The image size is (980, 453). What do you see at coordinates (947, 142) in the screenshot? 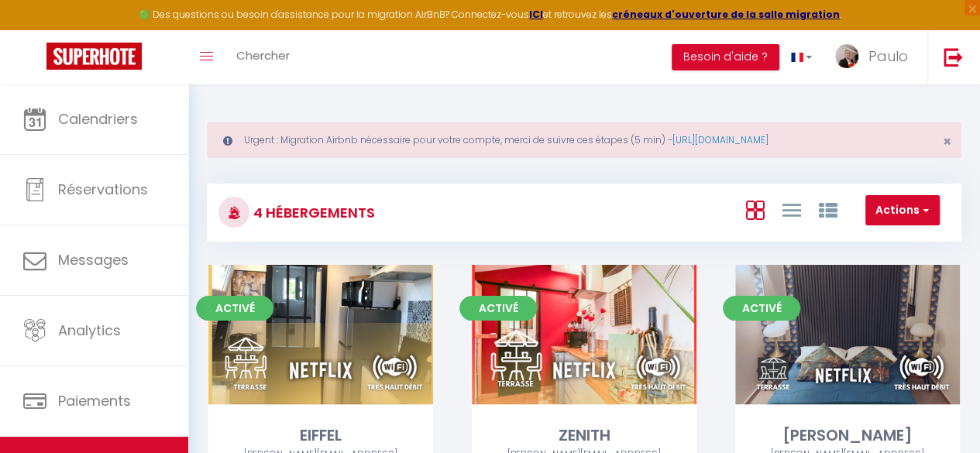
I see `button: Close` at bounding box center [947, 142].